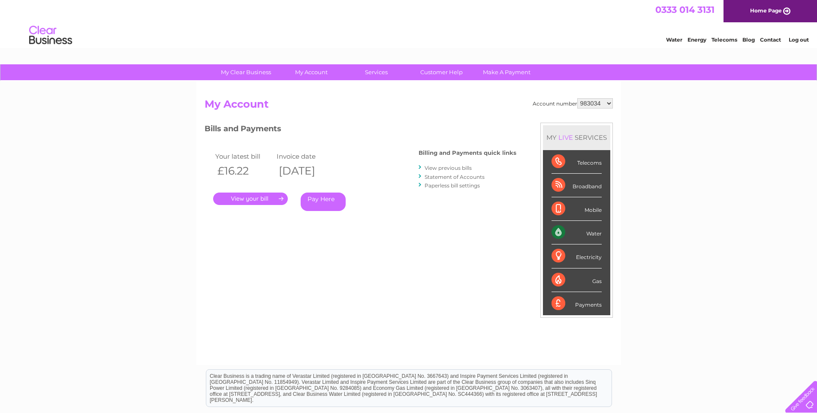  What do you see at coordinates (51, 35) in the screenshot?
I see `img: logo.png` at bounding box center [51, 35].